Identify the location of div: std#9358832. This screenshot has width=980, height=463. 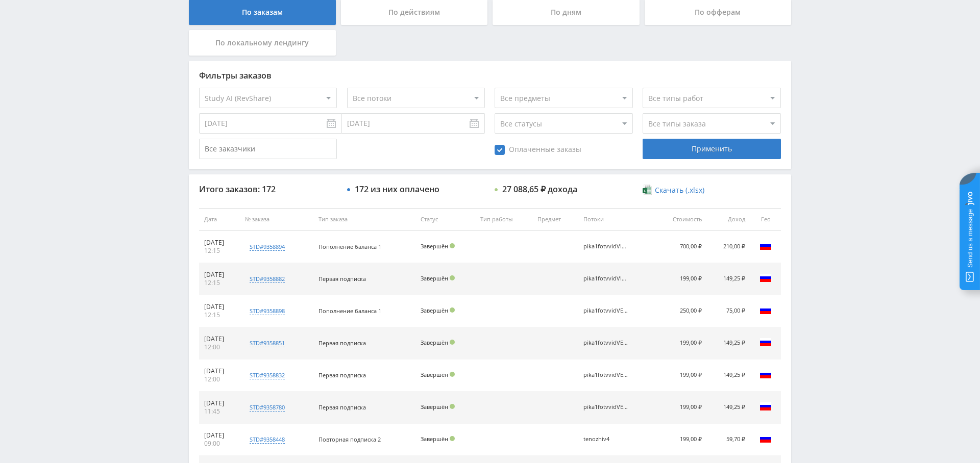
(267, 376).